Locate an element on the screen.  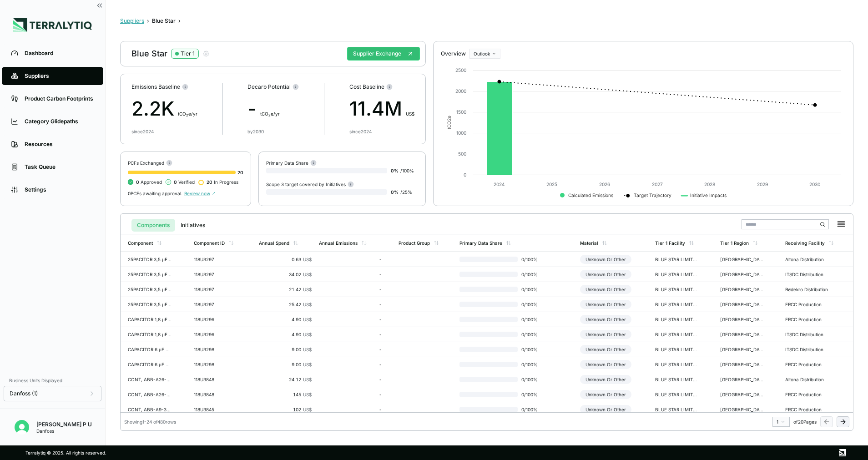
div: 4.90 is located at coordinates (285, 334).